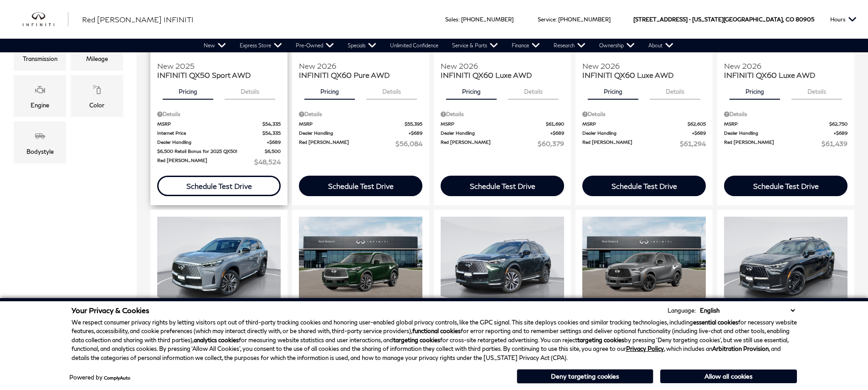 The height and width of the screenshot is (390, 868). Describe the element at coordinates (585, 376) in the screenshot. I see `button: Deny targeting cookies` at that location.